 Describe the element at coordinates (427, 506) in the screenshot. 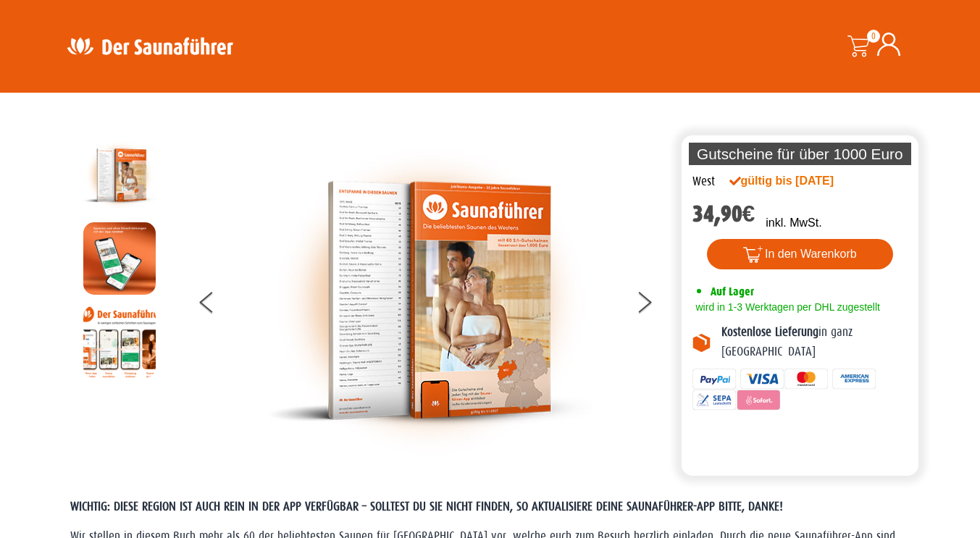

I see `span: WICHTIG: DIESE REGION IST AUCH REIN IN DER APP VERFÜGBAR – SOLLTEST DU SIE NICHT FINDEN, SO AKTUA...` at that location.